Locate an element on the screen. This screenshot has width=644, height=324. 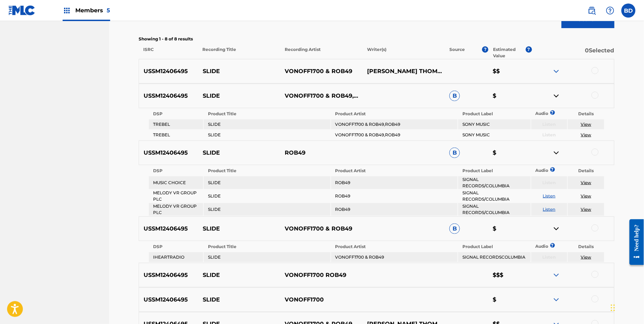
p: Estimated Value is located at coordinates (509, 53).